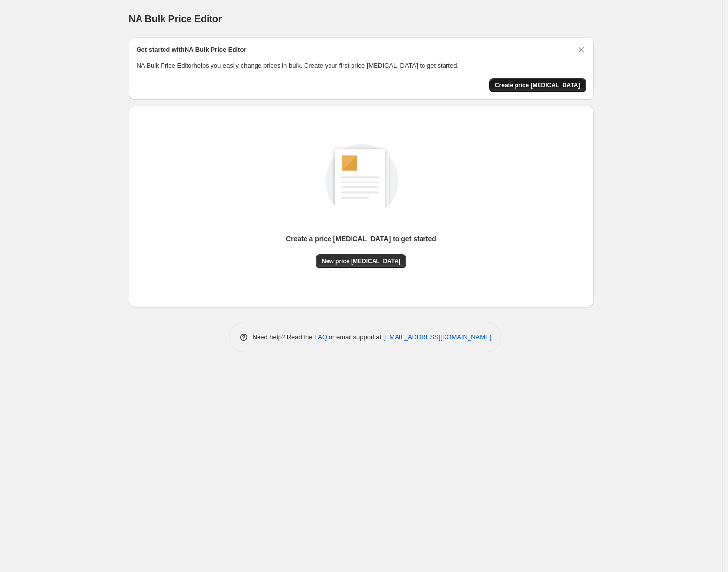  Describe the element at coordinates (538, 85) in the screenshot. I see `button: Create price change job` at that location.